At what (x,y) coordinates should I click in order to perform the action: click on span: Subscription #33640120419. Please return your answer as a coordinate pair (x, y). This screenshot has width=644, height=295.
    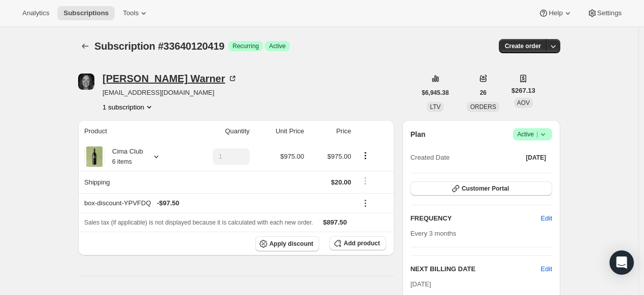
    Looking at the image, I should click on (159, 46).